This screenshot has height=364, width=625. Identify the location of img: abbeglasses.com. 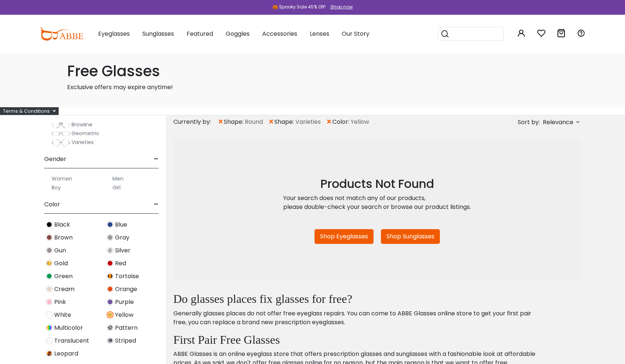
(62, 34).